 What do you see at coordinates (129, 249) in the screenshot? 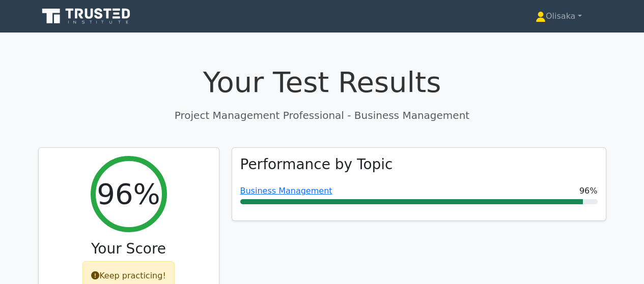
I see `h3: Your Score` at bounding box center [129, 249].